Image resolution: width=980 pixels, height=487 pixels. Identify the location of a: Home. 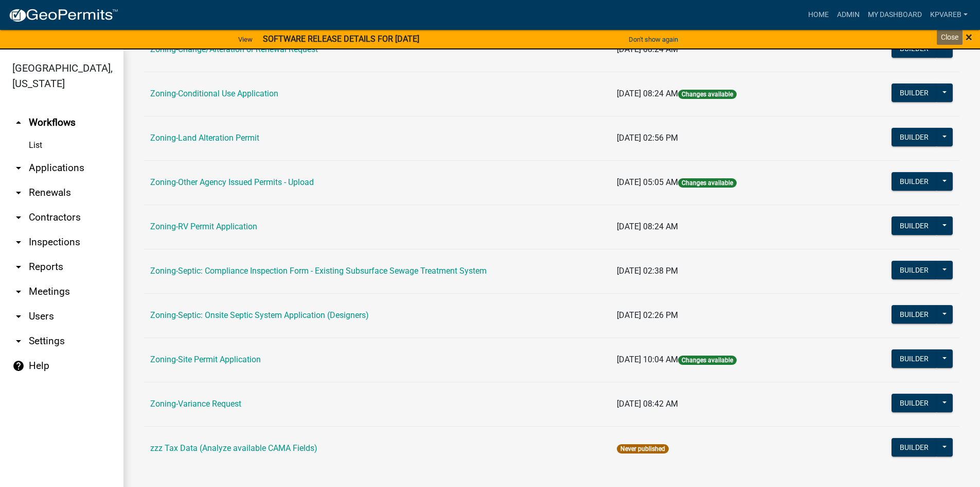
(819, 15).